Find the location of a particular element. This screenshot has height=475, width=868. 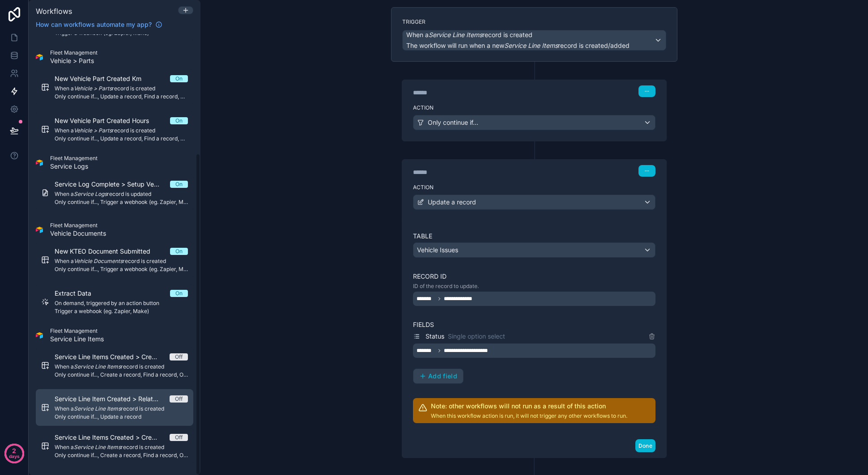

button: Only continue if... is located at coordinates (534, 123).